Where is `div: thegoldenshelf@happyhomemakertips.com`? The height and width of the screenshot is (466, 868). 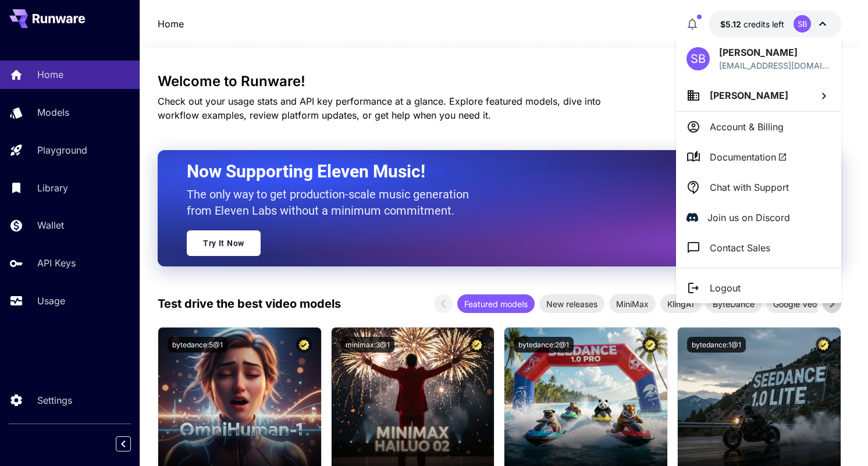
div: thegoldenshelf@happyhomemakertips.com is located at coordinates (775, 65).